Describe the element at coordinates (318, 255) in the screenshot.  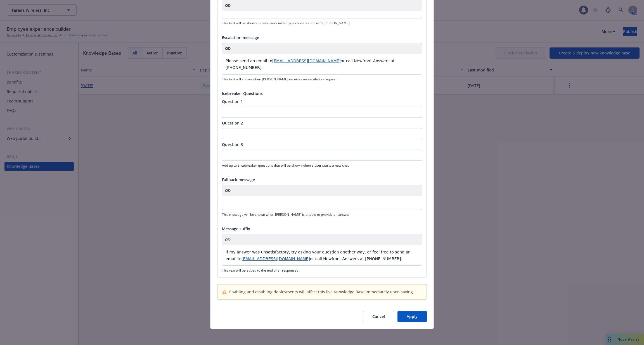
I see `span: If my answer was unsatisfactory, try asking your question another way, or feel free to send an em...` at that location.